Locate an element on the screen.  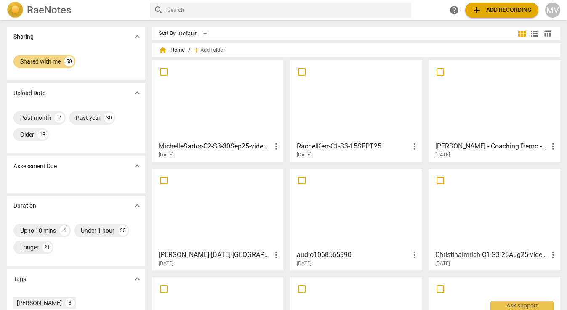
p: Duration is located at coordinates (25, 206).